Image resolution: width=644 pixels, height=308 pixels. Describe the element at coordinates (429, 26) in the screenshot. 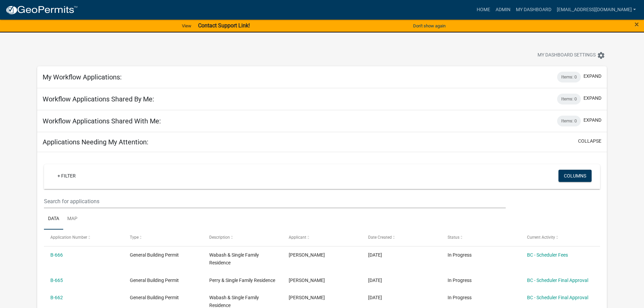

I see `button: Don't show again` at that location.